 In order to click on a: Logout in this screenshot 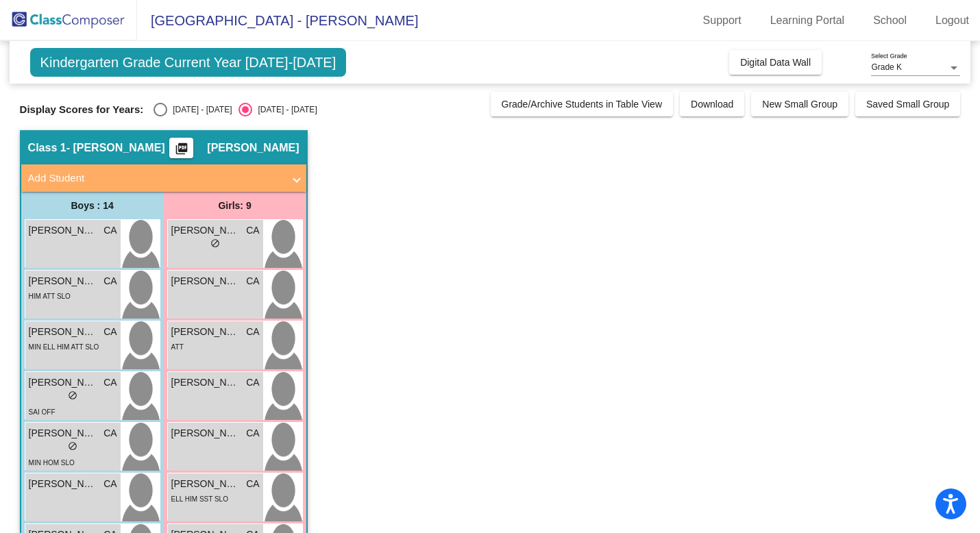, I will do `click(952, 21)`.